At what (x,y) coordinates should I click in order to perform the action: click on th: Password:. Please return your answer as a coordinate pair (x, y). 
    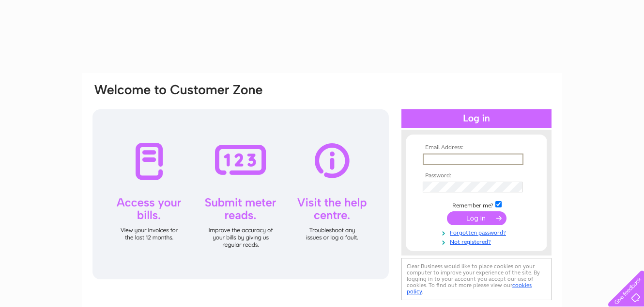
    Looking at the image, I should click on (477, 176).